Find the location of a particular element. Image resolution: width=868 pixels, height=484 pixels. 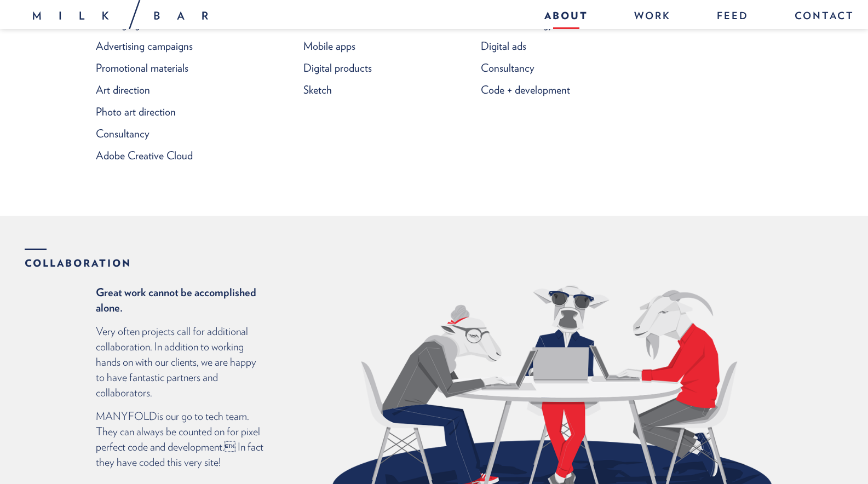

a: Contact is located at coordinates (818, 17).